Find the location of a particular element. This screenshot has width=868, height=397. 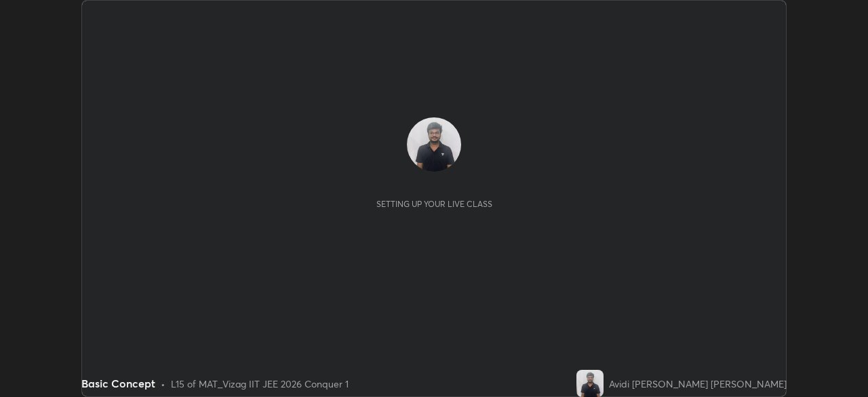

div: Setting up your live class is located at coordinates (434, 204).